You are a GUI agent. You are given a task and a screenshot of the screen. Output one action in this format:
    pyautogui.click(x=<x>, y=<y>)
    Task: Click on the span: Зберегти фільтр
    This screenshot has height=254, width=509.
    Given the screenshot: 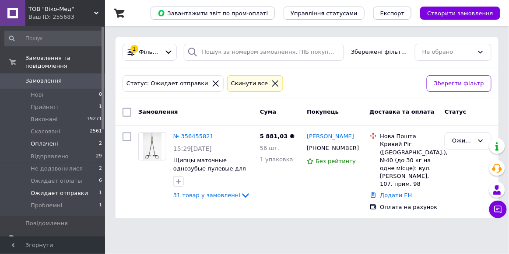 What is the action you would take?
    pyautogui.click(x=459, y=84)
    